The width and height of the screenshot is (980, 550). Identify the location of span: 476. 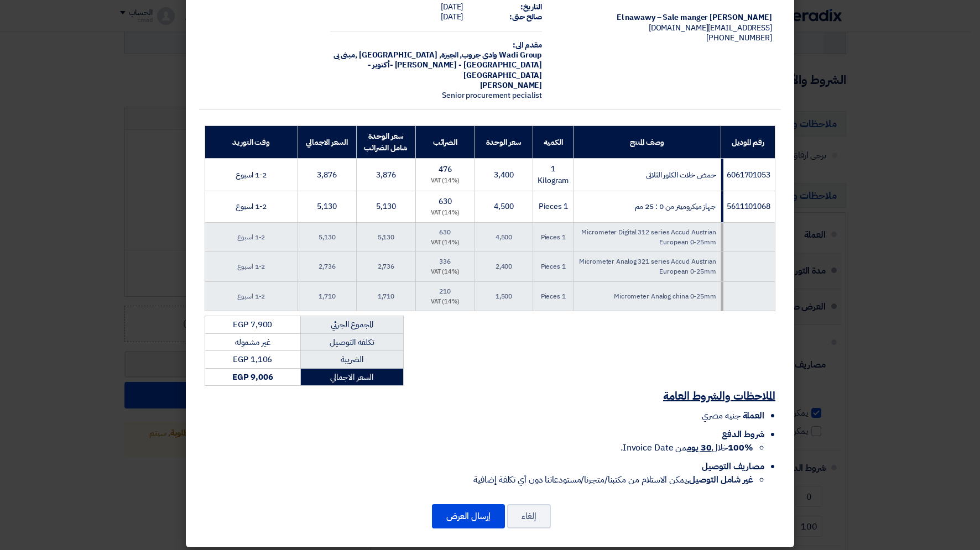
(445, 169).